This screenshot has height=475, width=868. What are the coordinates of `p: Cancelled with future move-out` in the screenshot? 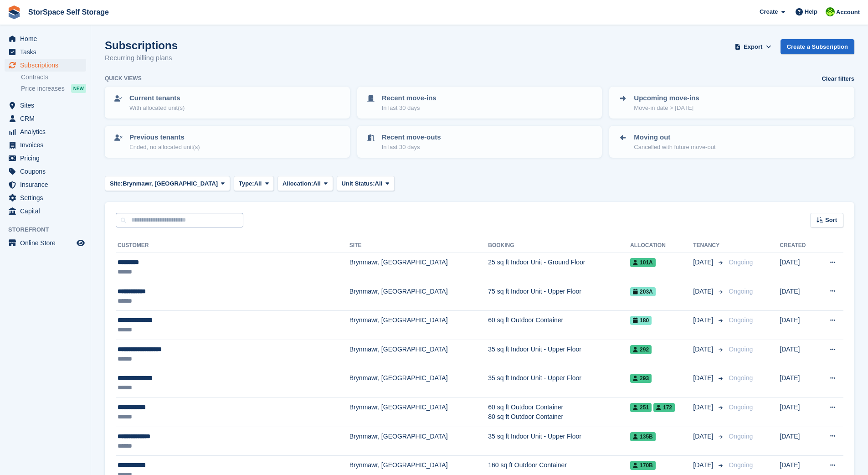 It's located at (674, 147).